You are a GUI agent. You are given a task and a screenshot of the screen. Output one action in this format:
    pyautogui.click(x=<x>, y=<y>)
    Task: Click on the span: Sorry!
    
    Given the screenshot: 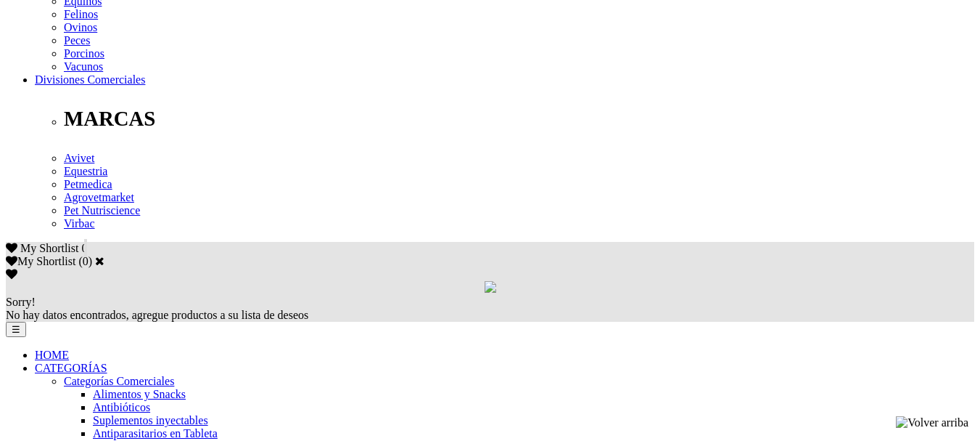 What is the action you would take?
    pyautogui.click(x=20, y=301)
    